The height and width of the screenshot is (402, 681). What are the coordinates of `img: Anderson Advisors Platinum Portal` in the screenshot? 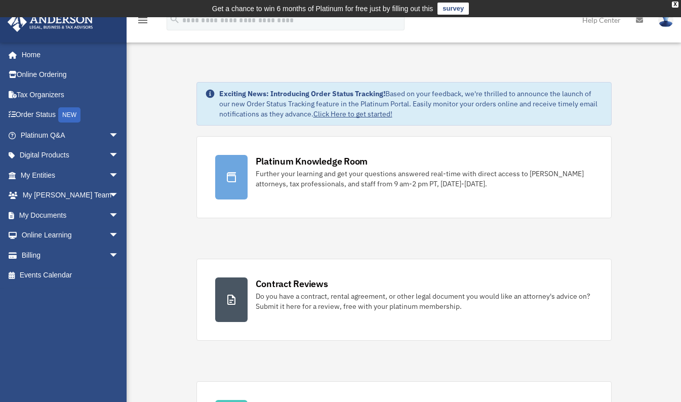 It's located at (50, 22).